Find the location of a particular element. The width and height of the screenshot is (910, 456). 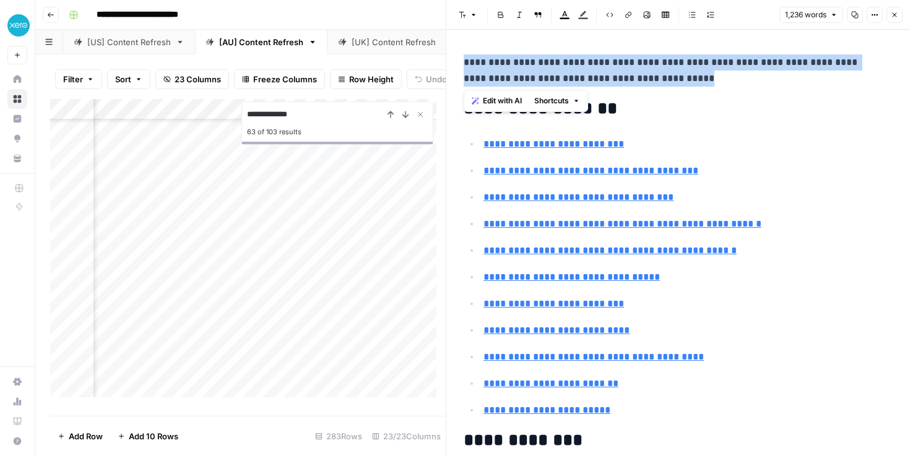

button: 1,236 words is located at coordinates (811, 15).